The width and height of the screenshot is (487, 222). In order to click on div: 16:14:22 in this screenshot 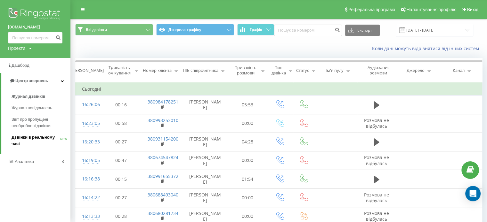, I will do `click(88, 198)`.